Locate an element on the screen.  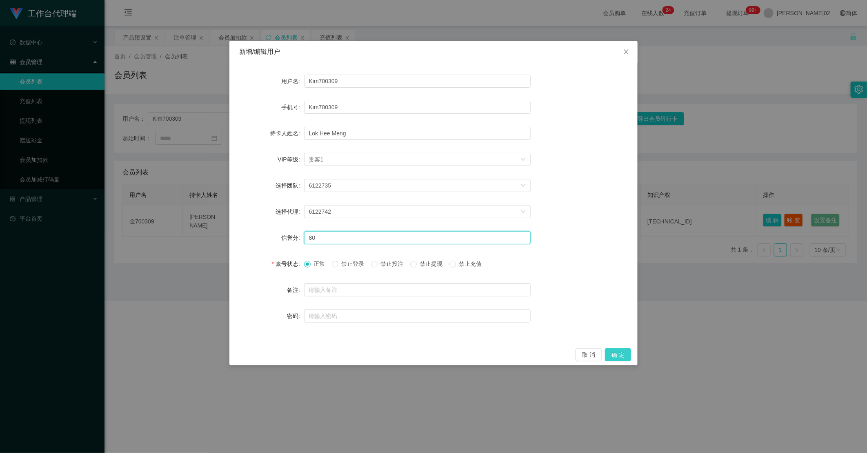
div: 新增/编辑用户 is located at coordinates (433, 52).